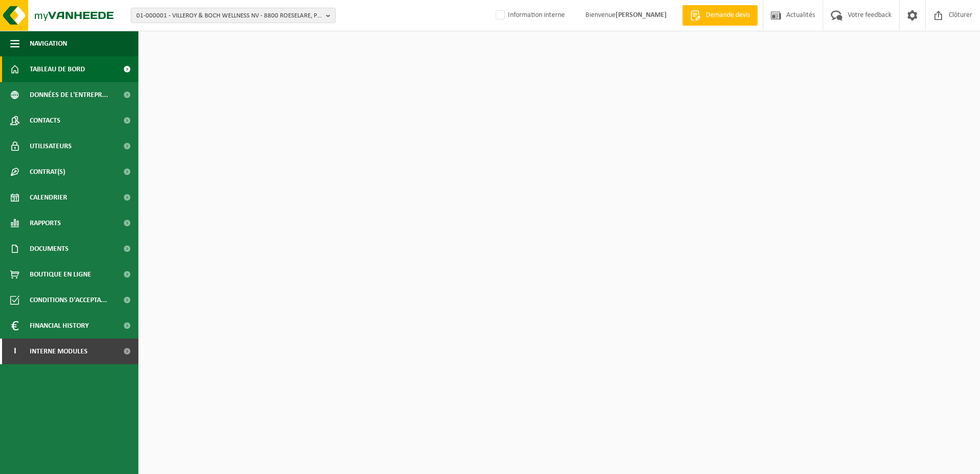 The height and width of the screenshot is (474, 980). What do you see at coordinates (49, 249) in the screenshot?
I see `span: Documents` at bounding box center [49, 249].